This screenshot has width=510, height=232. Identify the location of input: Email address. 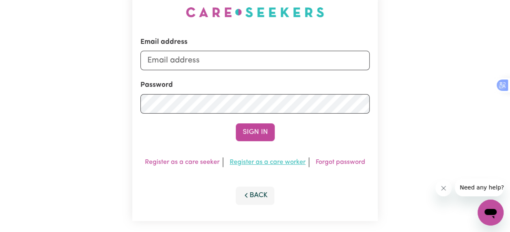
(255, 60).